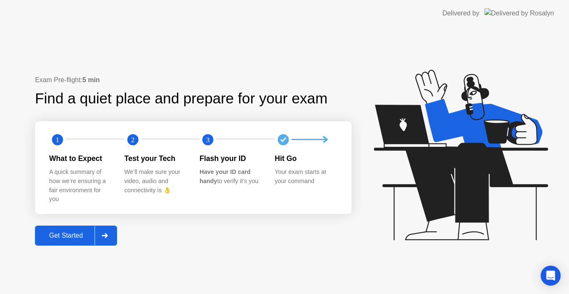 Image resolution: width=569 pixels, height=294 pixels. Describe the element at coordinates (66, 236) in the screenshot. I see `div: Get Started` at that location.